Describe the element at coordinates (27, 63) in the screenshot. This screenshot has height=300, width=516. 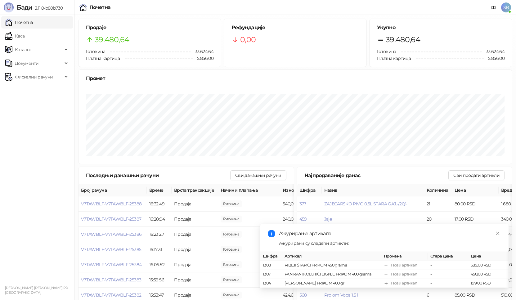
I see `span: Документи` at that location.